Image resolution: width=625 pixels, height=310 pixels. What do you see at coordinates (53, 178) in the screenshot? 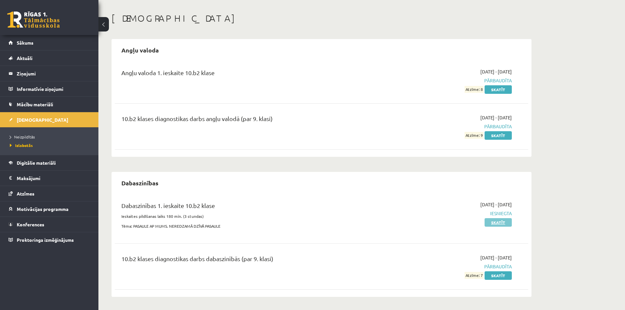
I see `legend: Maksājumi` at bounding box center [53, 178].